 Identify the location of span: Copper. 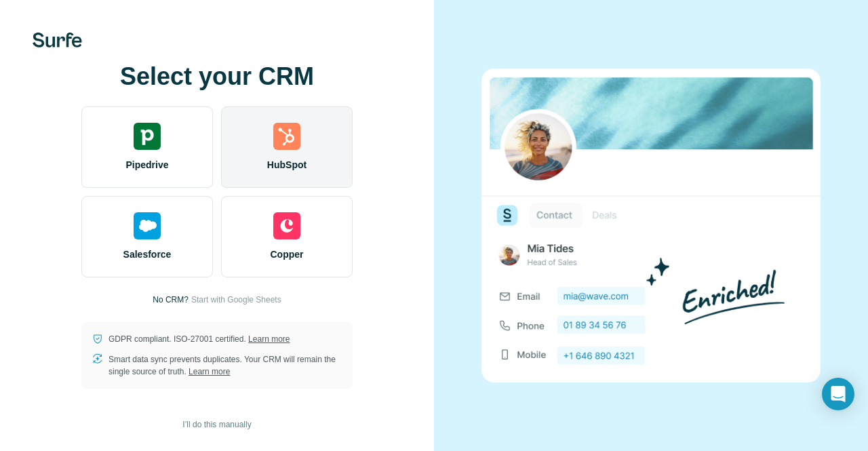
(287, 254).